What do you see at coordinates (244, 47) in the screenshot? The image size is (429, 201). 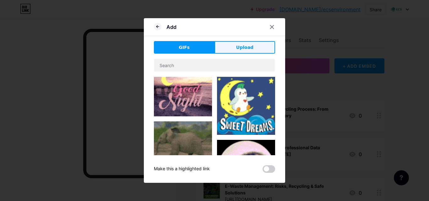 I see `span: Upload` at bounding box center [244, 47].